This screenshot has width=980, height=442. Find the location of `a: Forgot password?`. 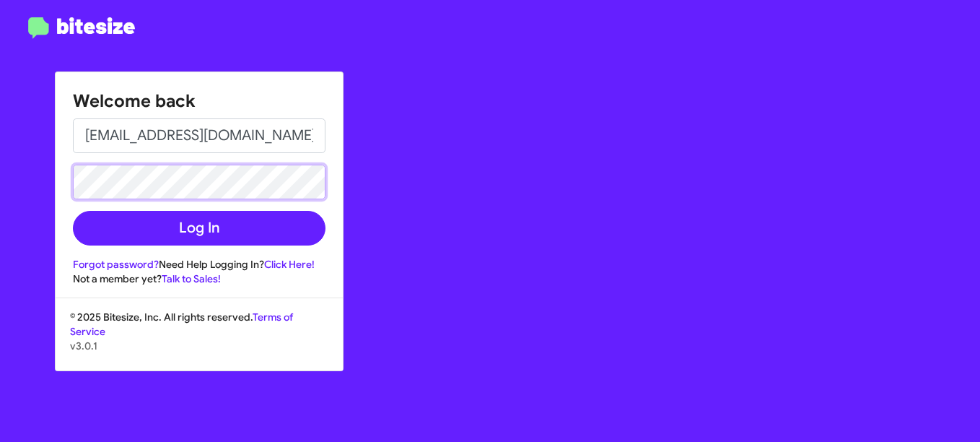

a: Forgot password? is located at coordinates (116, 264).